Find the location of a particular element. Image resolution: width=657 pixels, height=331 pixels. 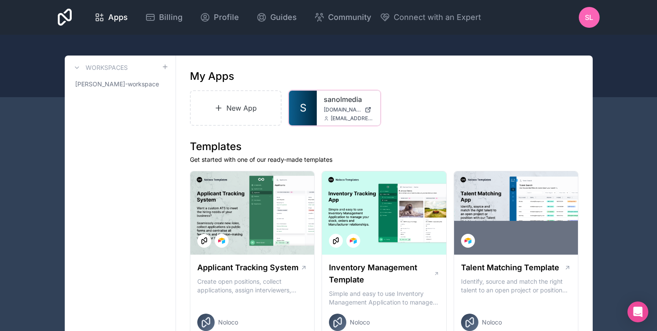

span: Connect with an Expert is located at coordinates (437, 17).